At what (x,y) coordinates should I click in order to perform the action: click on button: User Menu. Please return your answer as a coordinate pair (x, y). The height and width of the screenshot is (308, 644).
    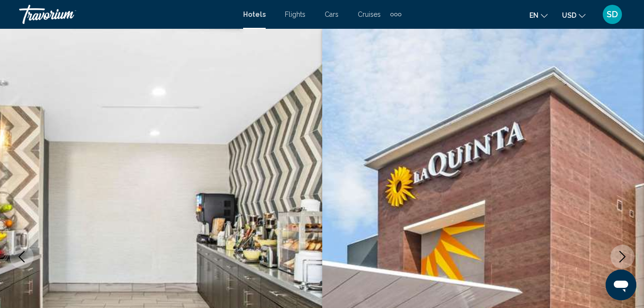
    Looking at the image, I should click on (612, 14).